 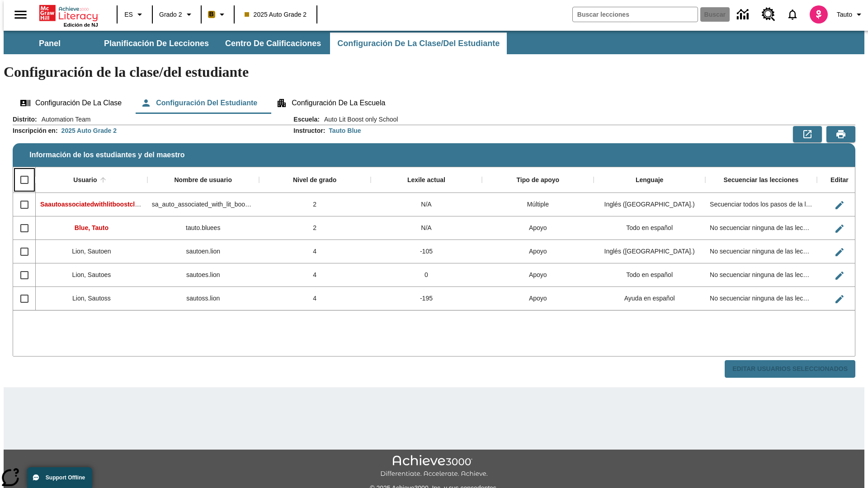 I want to click on h2: Inscripción en :, so click(x=36, y=131).